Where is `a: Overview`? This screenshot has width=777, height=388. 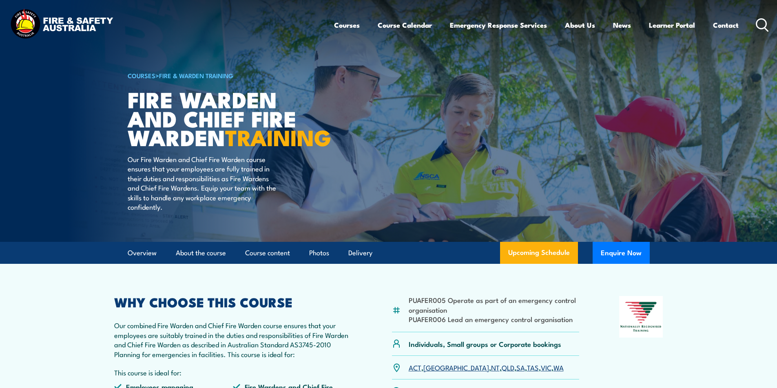
a: Overview is located at coordinates (142, 253).